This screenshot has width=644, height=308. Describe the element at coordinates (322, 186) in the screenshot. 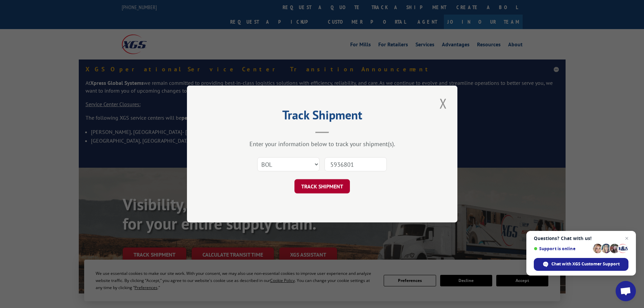

I see `button: TRACK SHIPMENT` at that location.